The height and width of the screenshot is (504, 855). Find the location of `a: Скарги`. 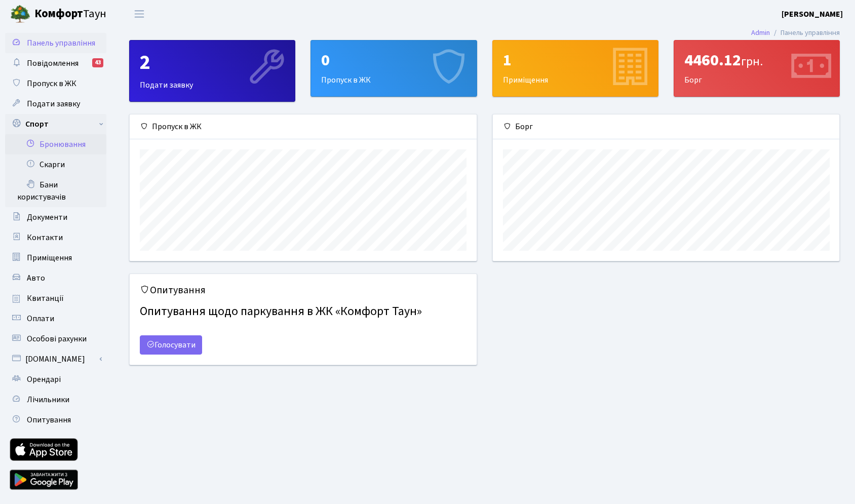

a: Скарги is located at coordinates (56, 164).